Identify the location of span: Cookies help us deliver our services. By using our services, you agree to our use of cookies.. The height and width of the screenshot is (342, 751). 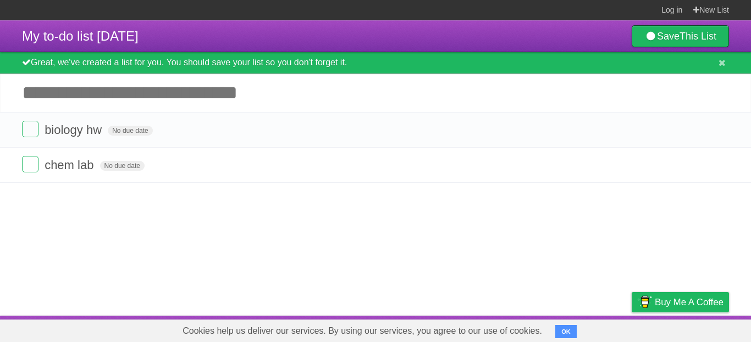
(362, 331).